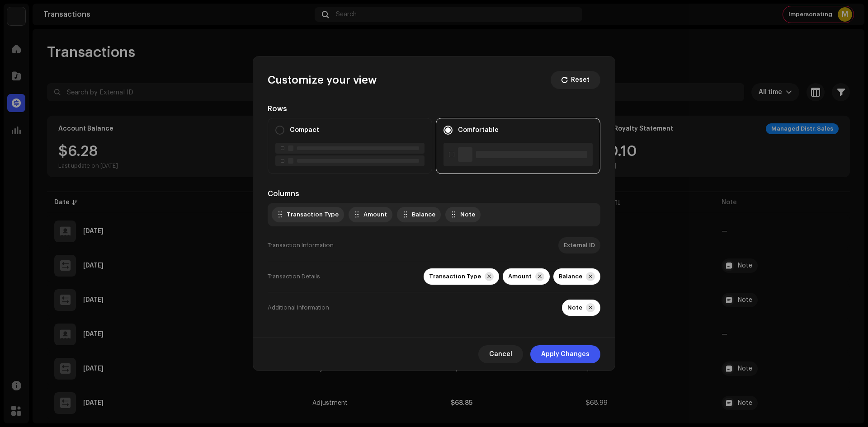  I want to click on div: Transaction Information, so click(301, 245).